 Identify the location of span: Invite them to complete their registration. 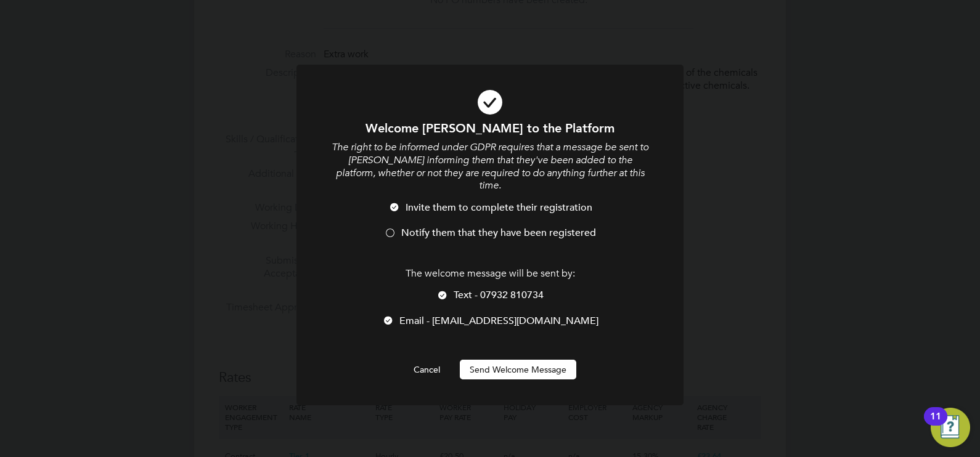
(499, 207).